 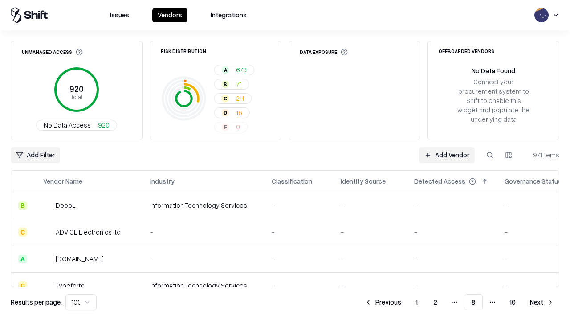 I want to click on div: Connect your procurement system to Shift to enable this widget and populate the underlying data, so click(x=494, y=101).